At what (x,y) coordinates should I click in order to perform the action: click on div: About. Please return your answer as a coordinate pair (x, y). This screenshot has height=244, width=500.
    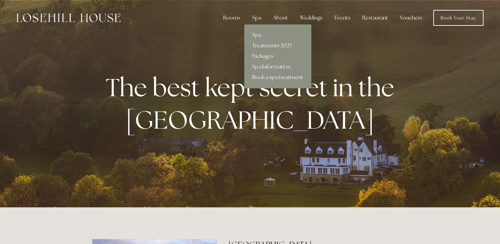
    Looking at the image, I should click on (280, 18).